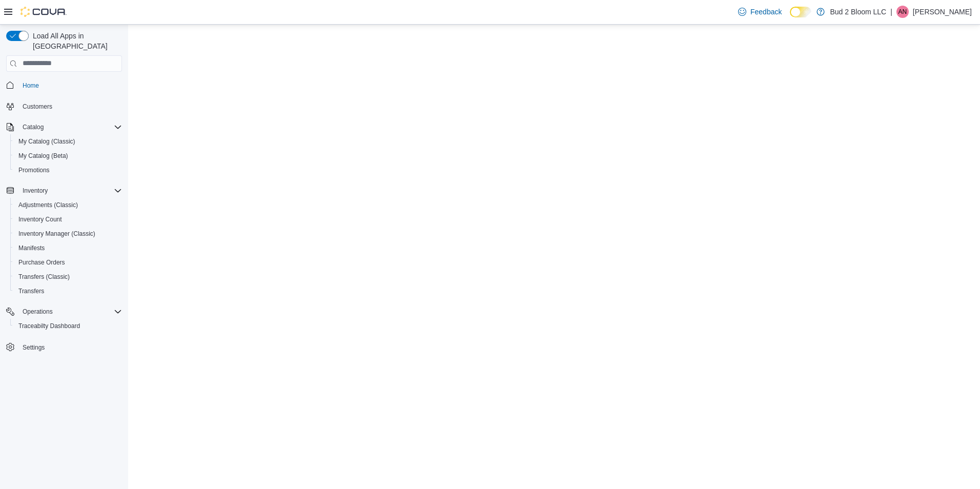 The image size is (980, 489). Describe the element at coordinates (64, 106) in the screenshot. I see `button: Customers` at that location.